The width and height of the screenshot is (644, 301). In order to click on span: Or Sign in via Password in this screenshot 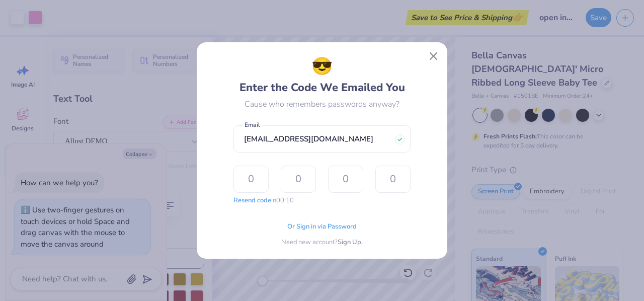, I will do `click(322, 227)`.